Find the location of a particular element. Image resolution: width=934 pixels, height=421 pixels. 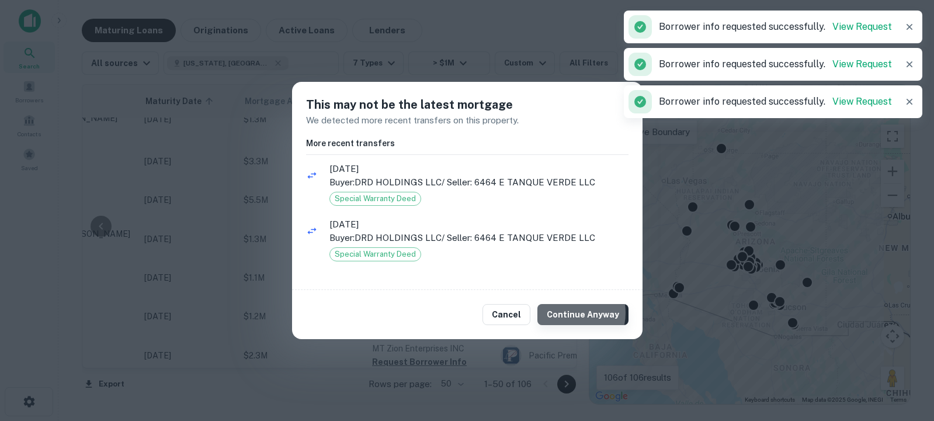

h5: This may not be the latest mortgage is located at coordinates (467, 105).